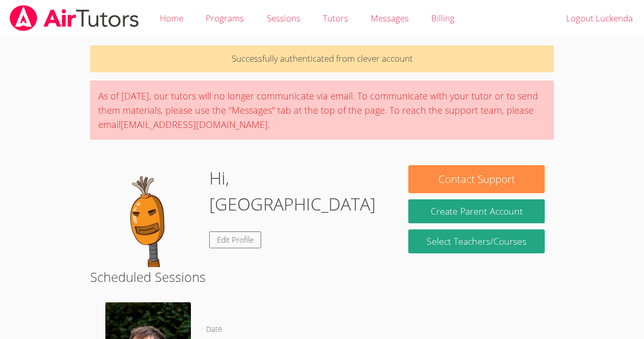 This screenshot has width=644, height=339. I want to click on h2: Scheduled Sessions, so click(322, 277).